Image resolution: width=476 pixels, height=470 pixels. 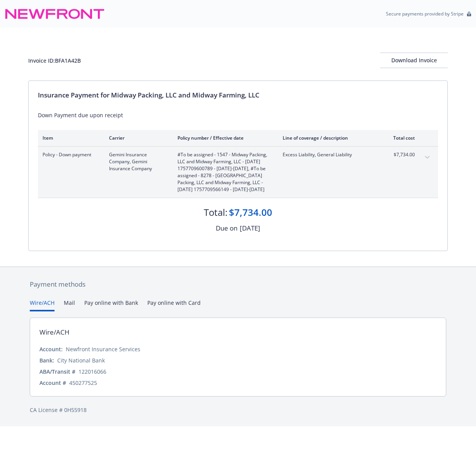 What do you see at coordinates (51, 349) in the screenshot?
I see `div: Account:` at bounding box center [51, 349].